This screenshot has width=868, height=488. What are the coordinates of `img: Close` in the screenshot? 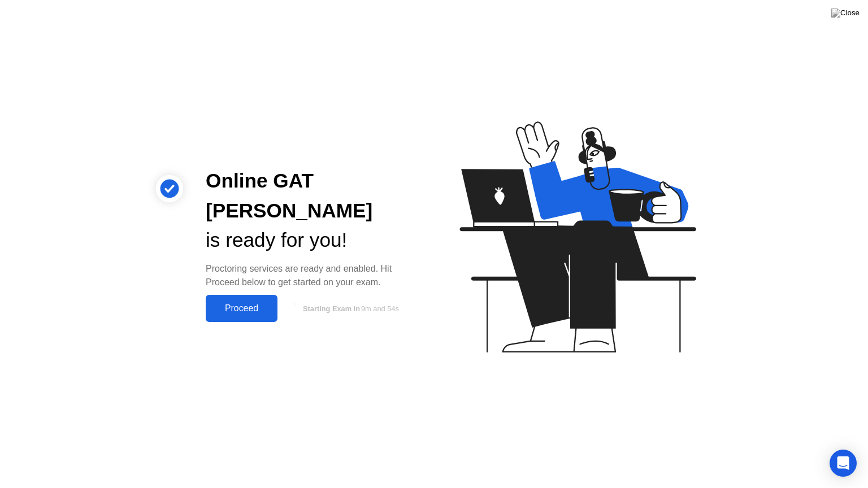 It's located at (845, 13).